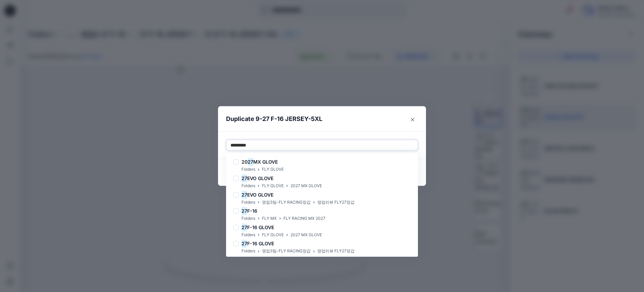 The width and height of the screenshot is (644, 292). Describe the element at coordinates (253, 210) in the screenshot. I see `span: F-16` at that location.